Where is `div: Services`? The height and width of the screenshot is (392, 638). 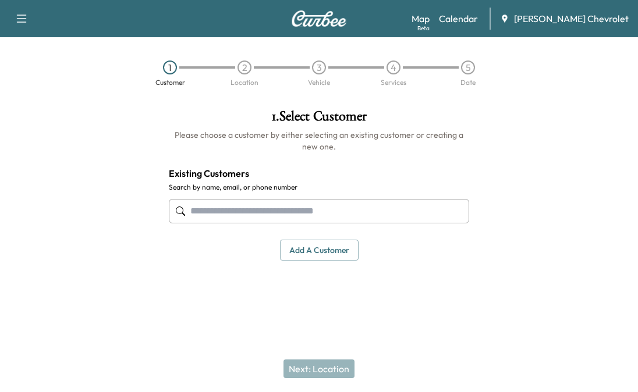 div: Services is located at coordinates (393, 83).